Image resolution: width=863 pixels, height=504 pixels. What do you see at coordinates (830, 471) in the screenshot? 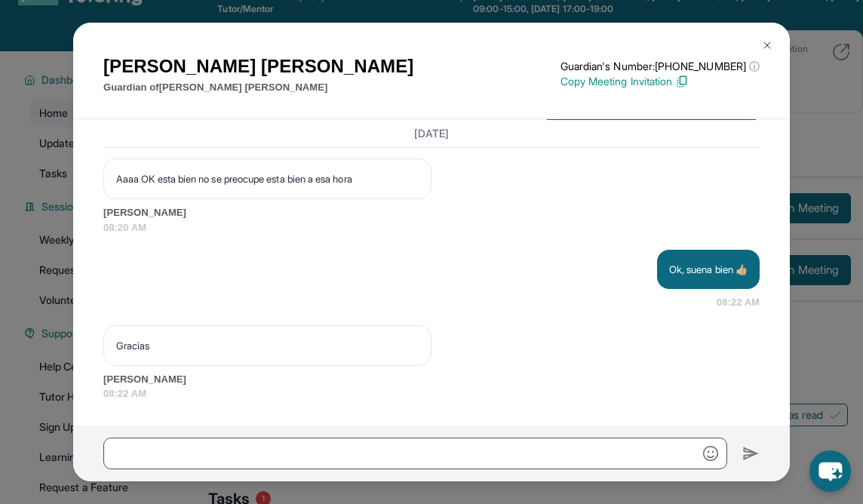
I see `button: chat-button` at bounding box center [830, 471].